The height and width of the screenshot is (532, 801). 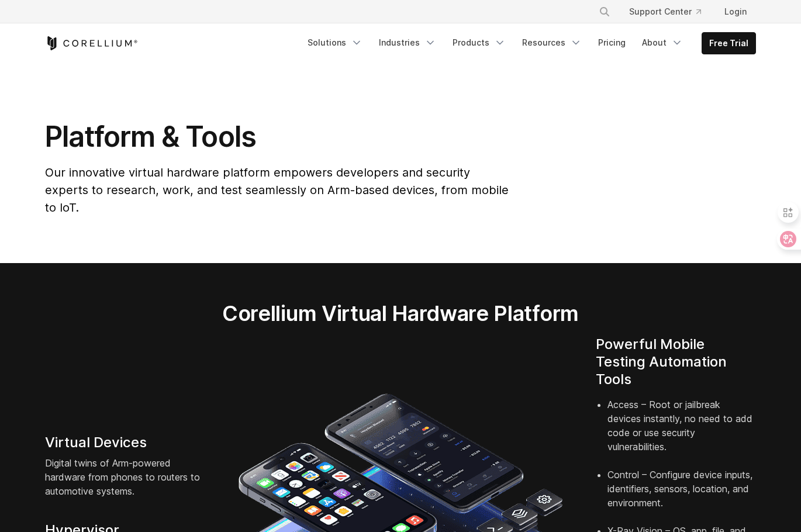 What do you see at coordinates (662, 43) in the screenshot?
I see `a: About` at bounding box center [662, 43].